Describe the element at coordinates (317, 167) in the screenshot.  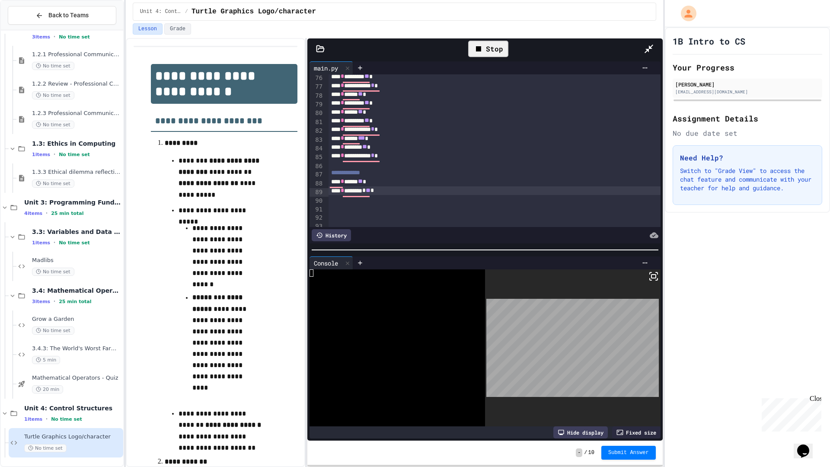
I see `div: 86` at that location.